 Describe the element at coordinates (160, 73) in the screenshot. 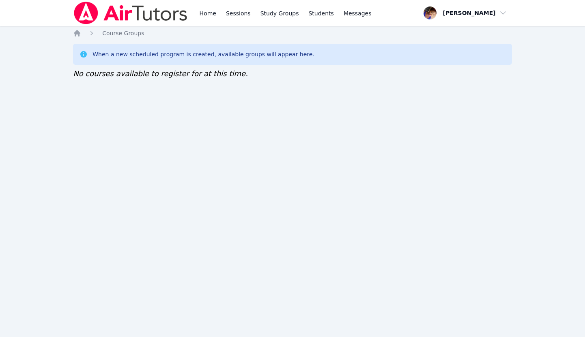

I see `span: No courses available to register for at this time.` at that location.